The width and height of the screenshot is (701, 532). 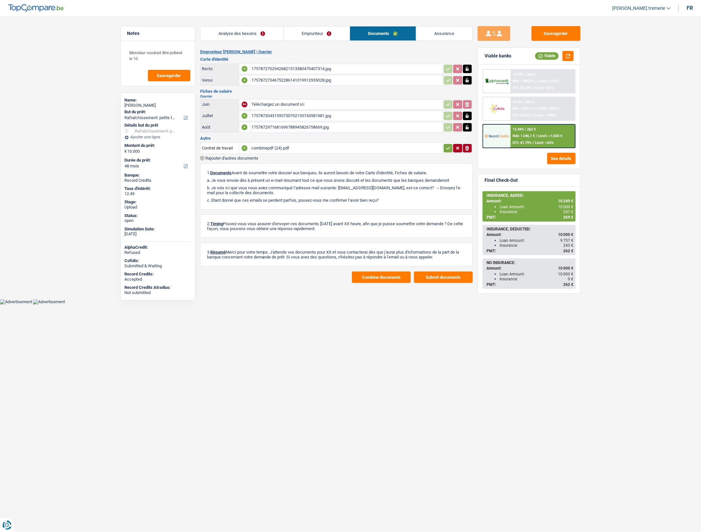 I want to click on div: 12.99% | 265 €, so click(x=524, y=74).